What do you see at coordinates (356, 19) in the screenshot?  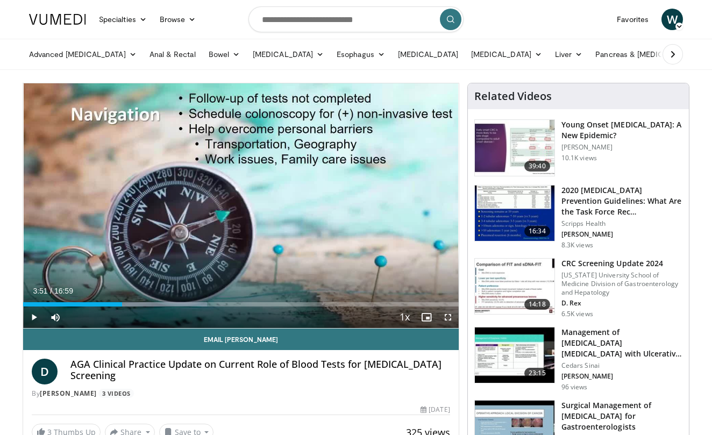 I see `input: Search topics, interventions` at bounding box center [356, 19].